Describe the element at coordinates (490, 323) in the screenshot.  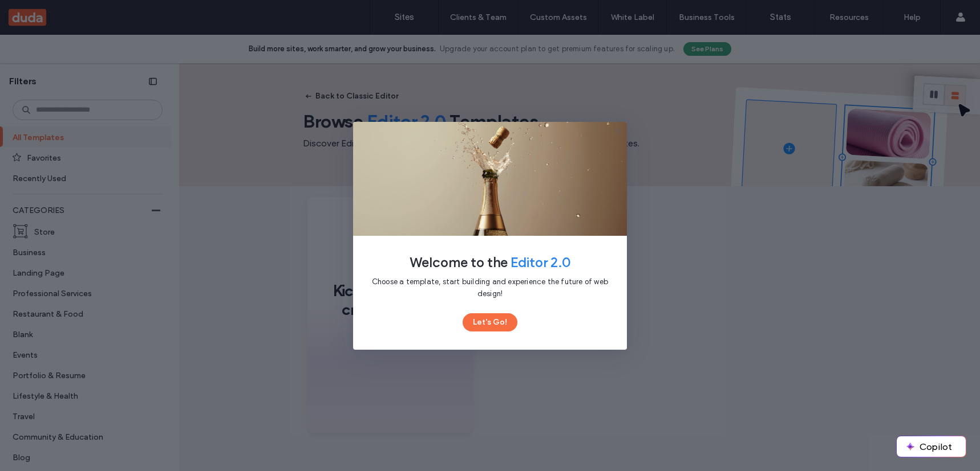
I see `button: Let's Go!` at that location.